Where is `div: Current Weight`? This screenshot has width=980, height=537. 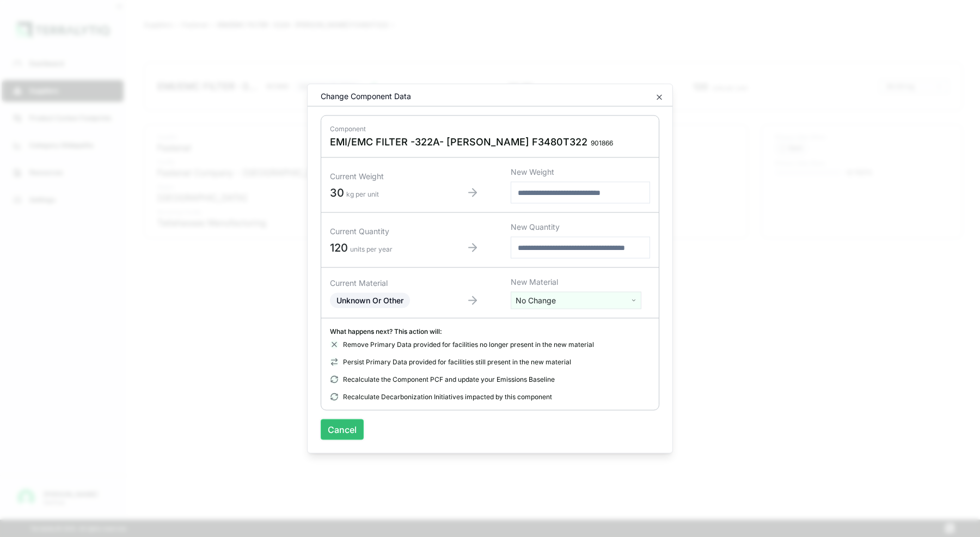 div: Current Weight is located at coordinates (382, 176).